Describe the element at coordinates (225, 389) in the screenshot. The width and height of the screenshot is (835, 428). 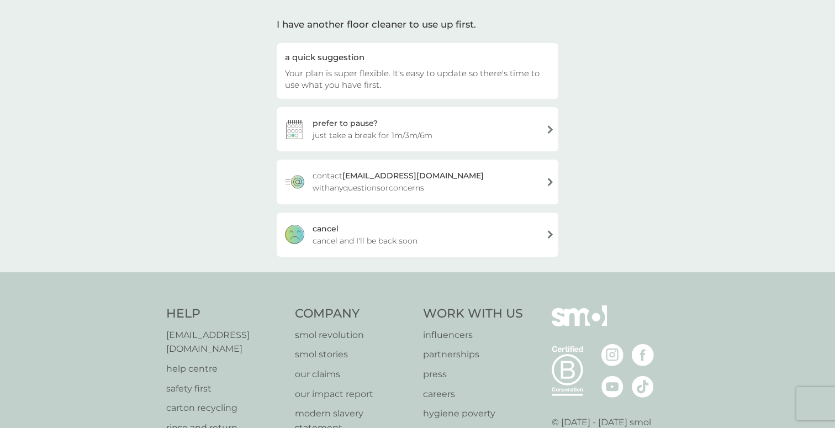
I see `a: safety first` at that location.